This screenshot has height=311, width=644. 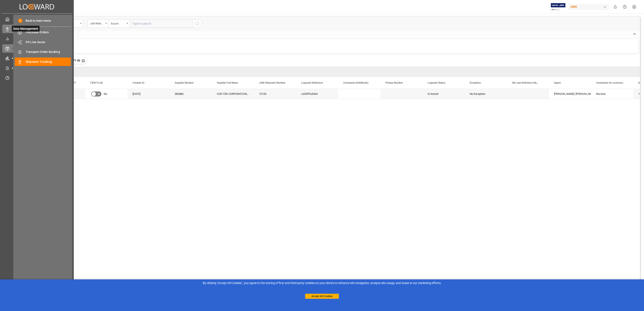 I want to click on div: JAM Reference Number, so click(x=97, y=23).